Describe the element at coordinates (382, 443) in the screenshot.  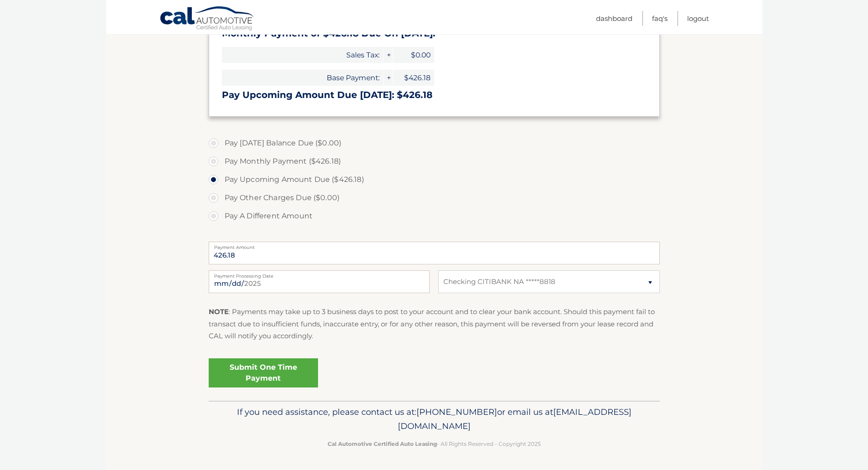
I see `strong: Cal Automotive Certified Auto Leasing` at that location.